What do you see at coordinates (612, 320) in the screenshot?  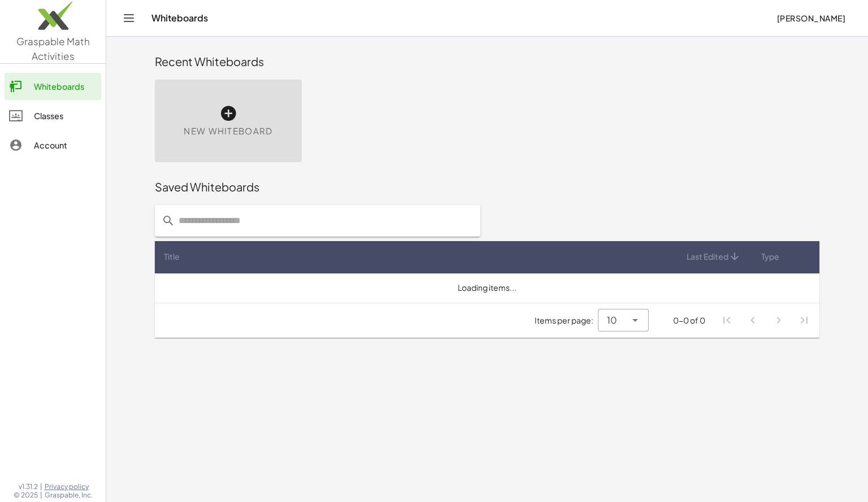 I see `span: 10` at bounding box center [612, 320].